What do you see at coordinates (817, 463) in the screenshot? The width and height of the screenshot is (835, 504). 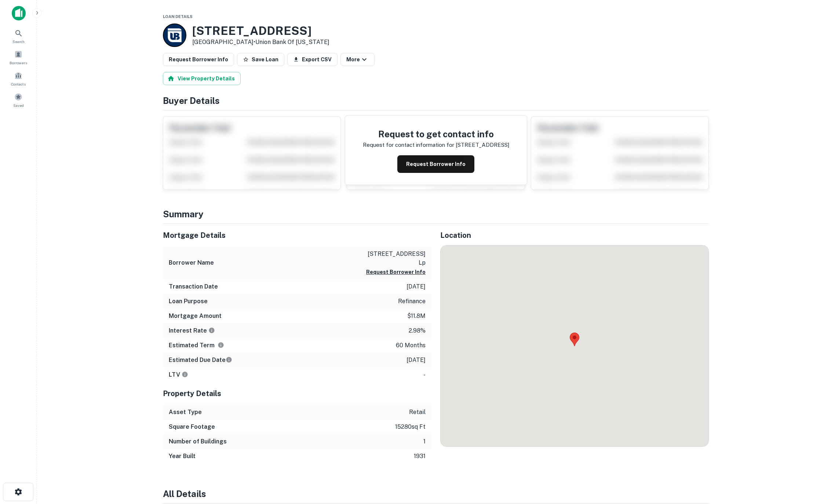 I see `div: Chat Widget` at bounding box center [817, 463].